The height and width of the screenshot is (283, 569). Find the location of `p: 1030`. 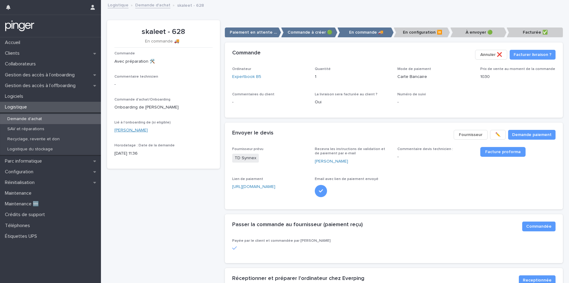

p: 1030 is located at coordinates (518, 77).